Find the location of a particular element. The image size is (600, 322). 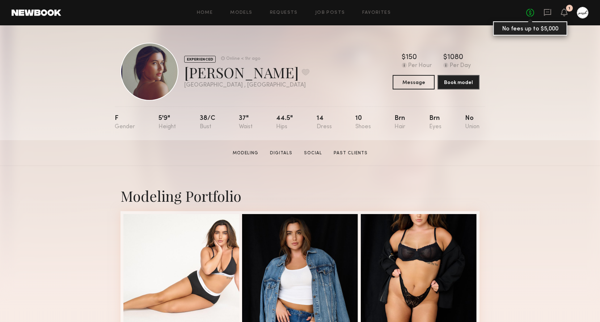

div: 1 is located at coordinates (569, 8).